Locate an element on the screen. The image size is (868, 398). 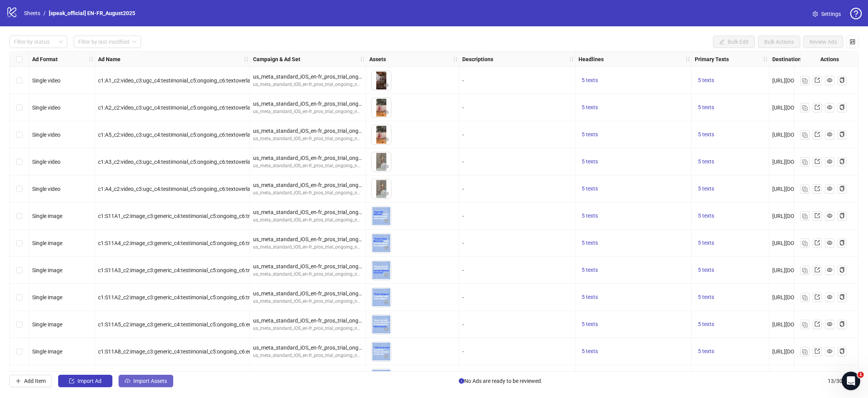
button: Review Ads is located at coordinates (823, 42).